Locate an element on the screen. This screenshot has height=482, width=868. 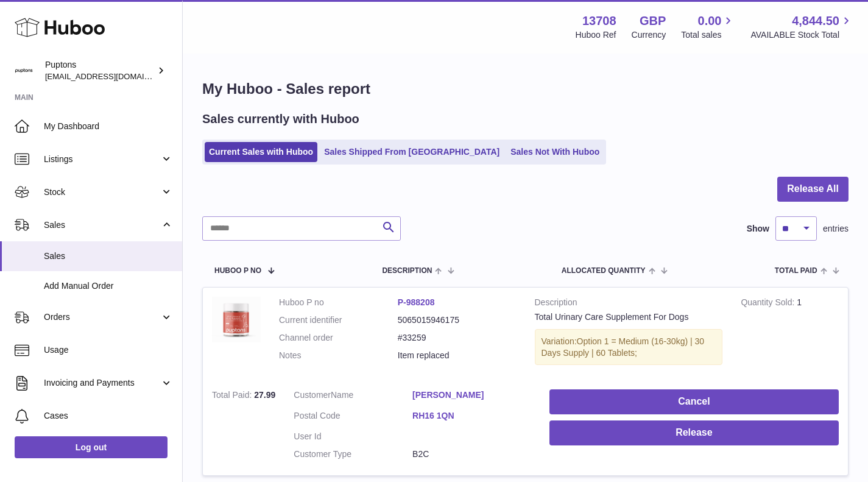
img: TotalUrinaryCareTablets120.jpg is located at coordinates (237, 320).